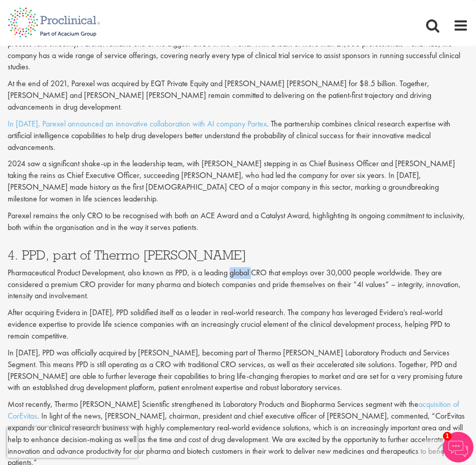 The image size is (476, 465). Describe the element at coordinates (233, 410) in the screenshot. I see `a: acquisition of CorEvitas` at that location.